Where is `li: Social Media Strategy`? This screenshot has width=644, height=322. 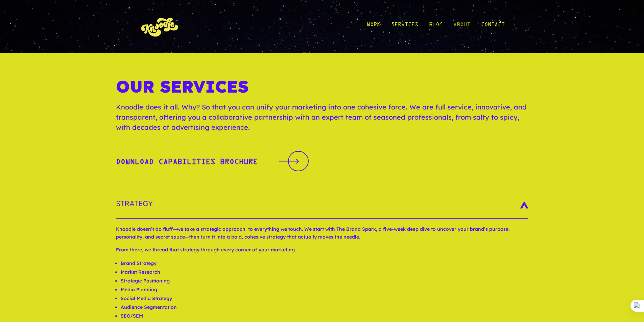
li: Social Media Strategy is located at coordinates (325, 299).